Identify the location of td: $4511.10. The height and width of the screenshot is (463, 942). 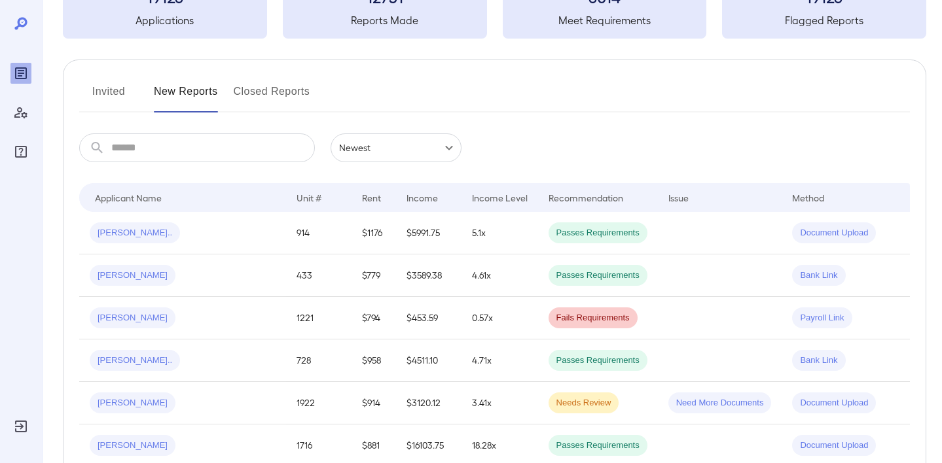
(429, 361).